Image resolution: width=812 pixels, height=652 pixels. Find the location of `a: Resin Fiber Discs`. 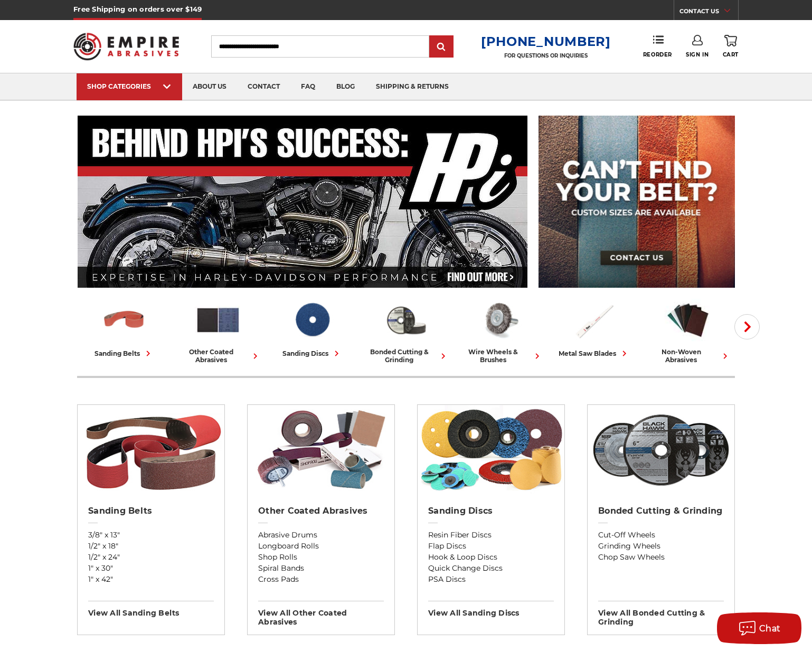

a: Resin Fiber Discs is located at coordinates (491, 535).